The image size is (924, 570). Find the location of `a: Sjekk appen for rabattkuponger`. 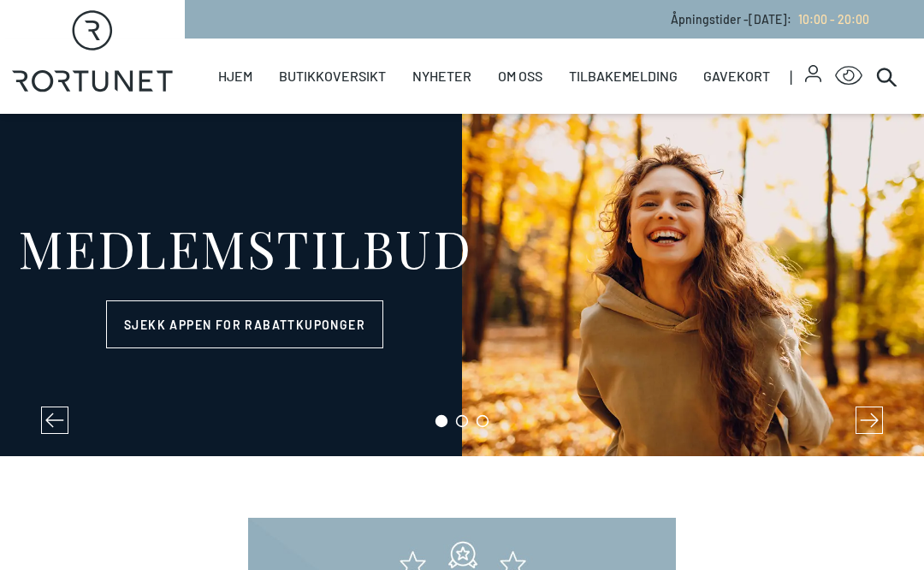

a: Sjekk appen for rabattkuponger is located at coordinates (245, 324).